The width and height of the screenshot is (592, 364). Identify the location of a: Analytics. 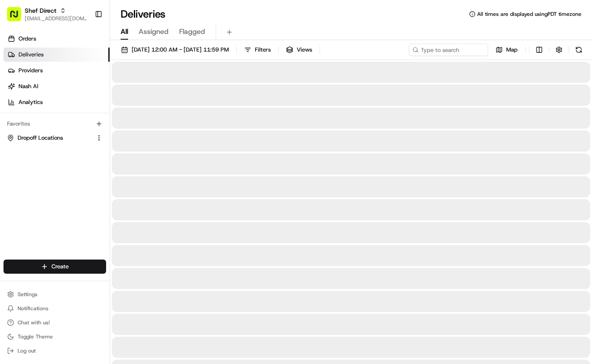
(56, 102).